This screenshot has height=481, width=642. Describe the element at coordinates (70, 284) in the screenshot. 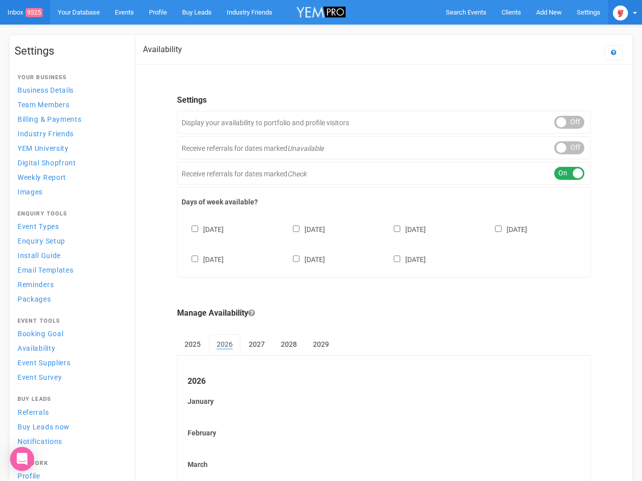

I see `a: Reminders` at that location.